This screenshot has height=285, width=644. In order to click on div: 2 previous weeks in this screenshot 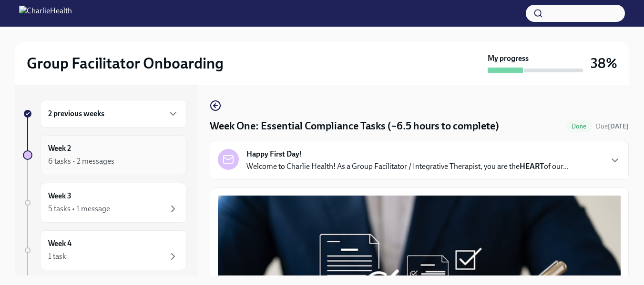, I will do `click(113, 114)`.